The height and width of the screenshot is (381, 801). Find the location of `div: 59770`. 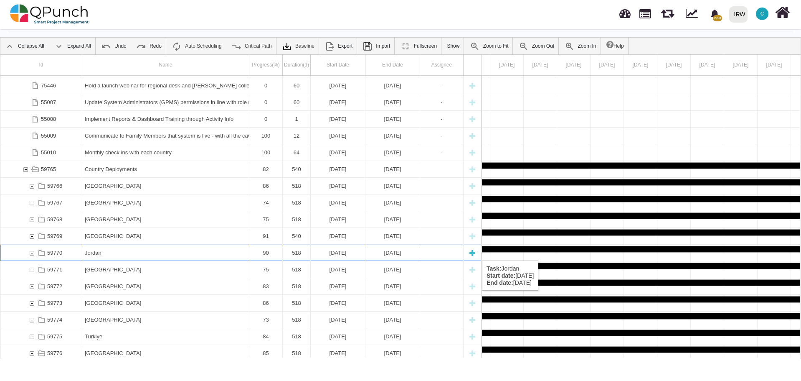

div: 59770 is located at coordinates (41, 252).